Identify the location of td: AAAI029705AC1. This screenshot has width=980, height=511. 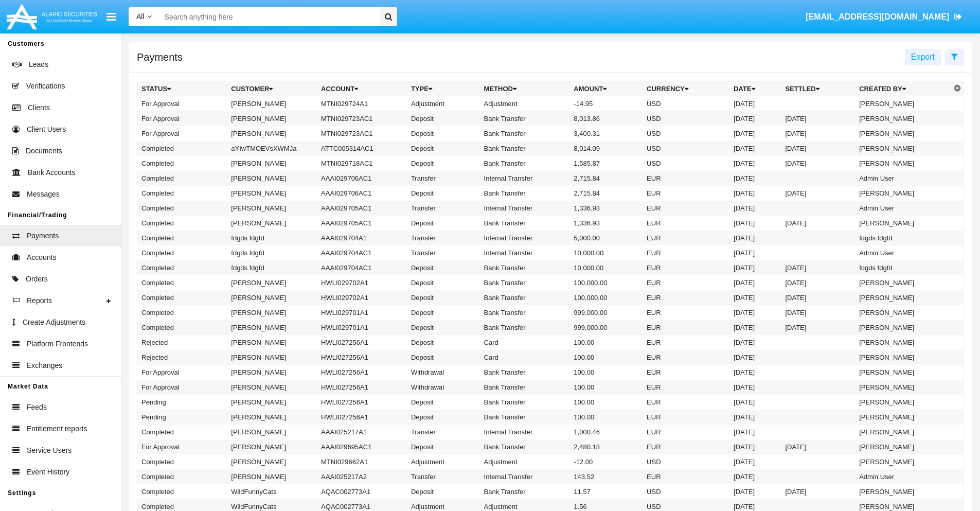
(362, 208).